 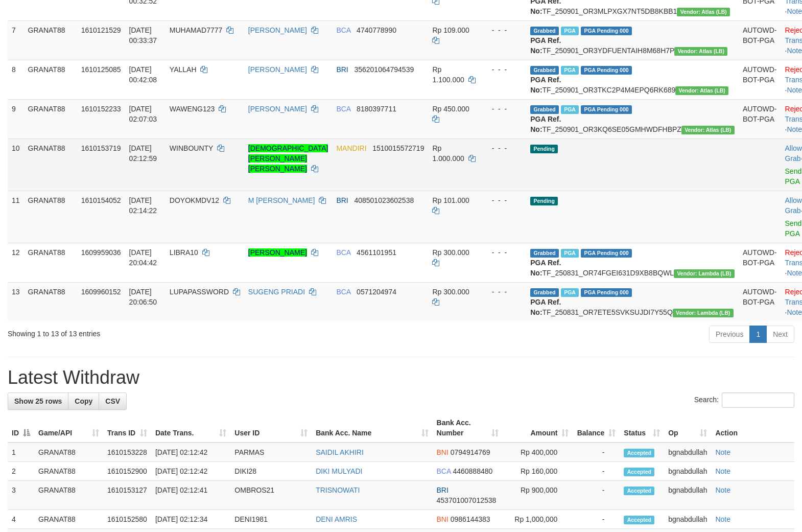 I want to click on span: 1609959036, so click(x=102, y=252).